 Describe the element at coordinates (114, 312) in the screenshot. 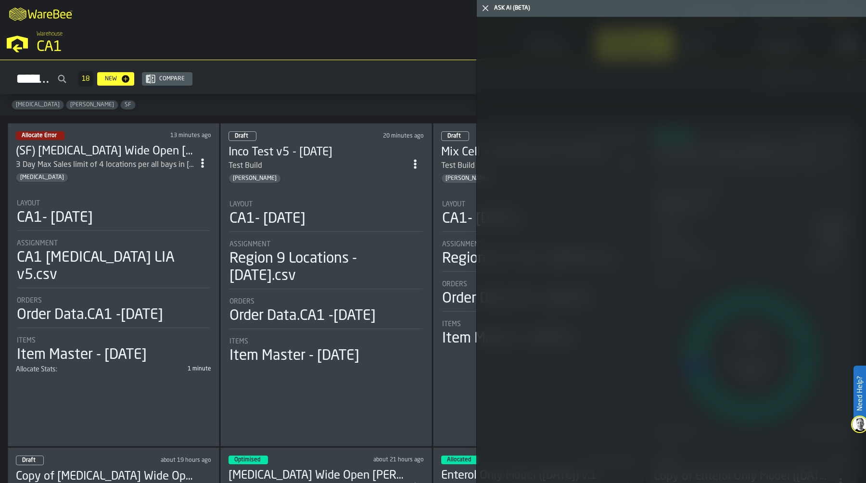

I see `div: stat-Orders` at that location.